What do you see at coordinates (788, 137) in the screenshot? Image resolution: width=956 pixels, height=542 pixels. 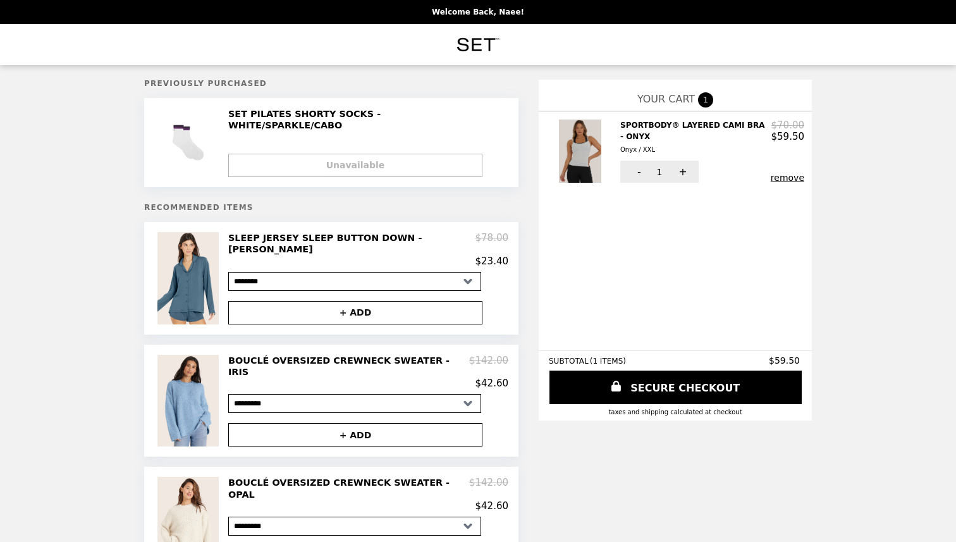 I see `p: $59.50` at bounding box center [788, 137].